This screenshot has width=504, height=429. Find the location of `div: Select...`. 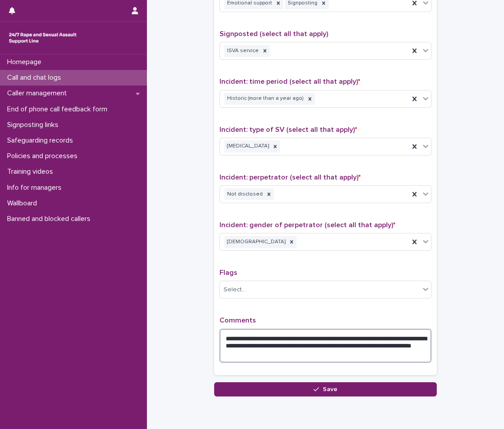

div: Select... is located at coordinates (234, 290).